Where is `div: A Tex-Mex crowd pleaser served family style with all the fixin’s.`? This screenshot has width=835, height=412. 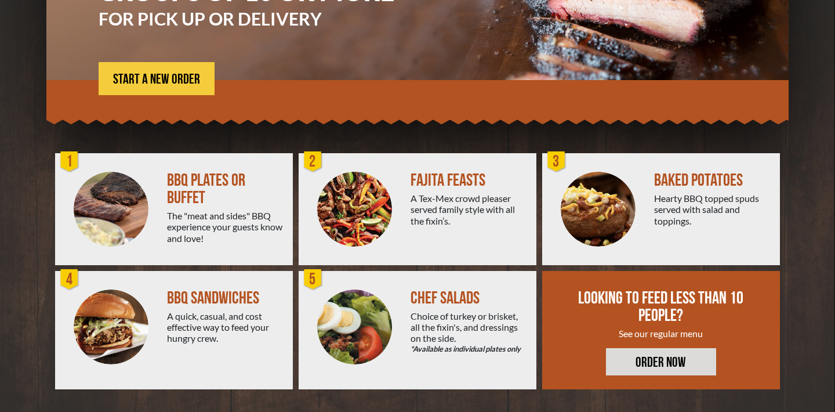 div: A Tex-Mex crowd pleaser served family style with all the fixin’s. is located at coordinates (468, 209).